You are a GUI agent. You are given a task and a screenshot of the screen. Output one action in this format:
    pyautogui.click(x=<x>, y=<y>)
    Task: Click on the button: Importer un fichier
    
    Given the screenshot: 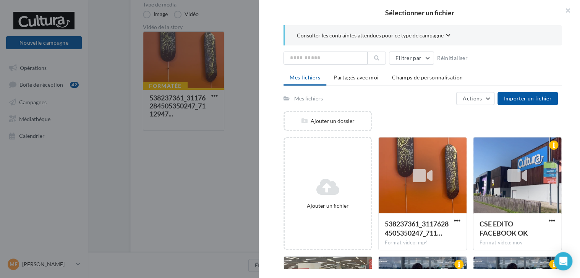 What is the action you would take?
    pyautogui.click(x=528, y=99)
    